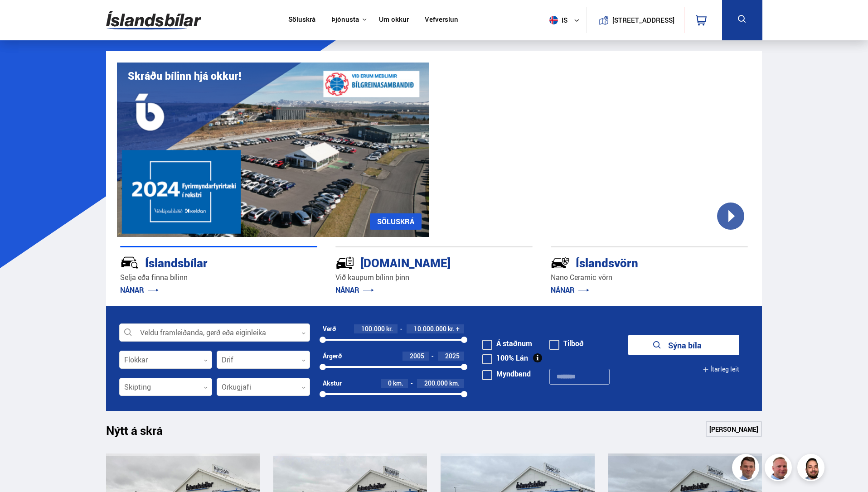  What do you see at coordinates (506, 373) in the screenshot?
I see `label: Myndband` at bounding box center [506, 373].